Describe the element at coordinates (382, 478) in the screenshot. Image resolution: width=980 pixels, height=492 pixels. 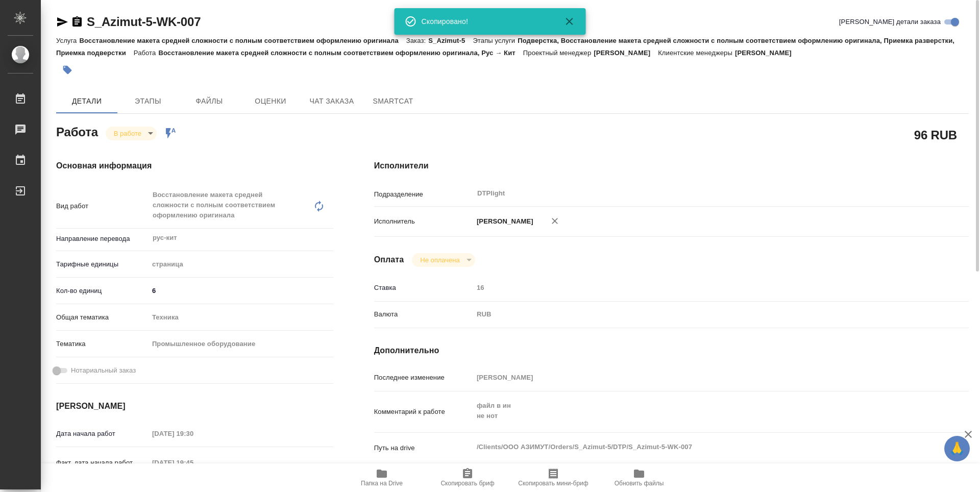
I see `button: Папка на Drive` at that location.